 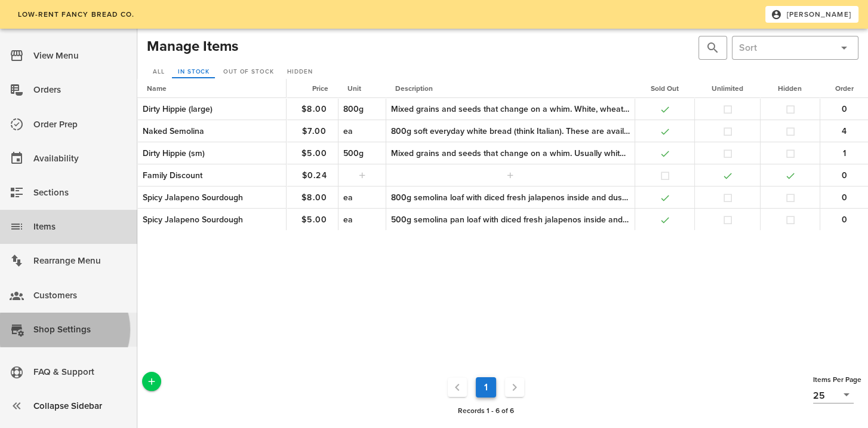 I want to click on button: Current Page, Page 1, so click(x=486, y=387).